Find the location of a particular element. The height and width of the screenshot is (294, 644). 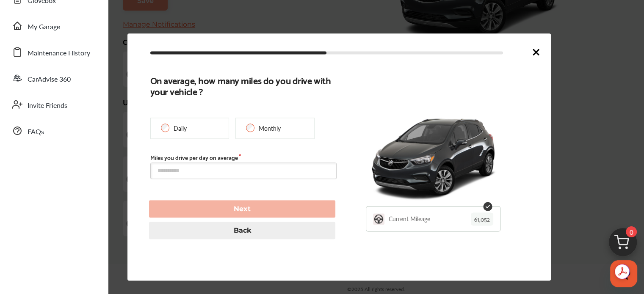

img: 11523_st0640_046.jpg is located at coordinates (433, 157).